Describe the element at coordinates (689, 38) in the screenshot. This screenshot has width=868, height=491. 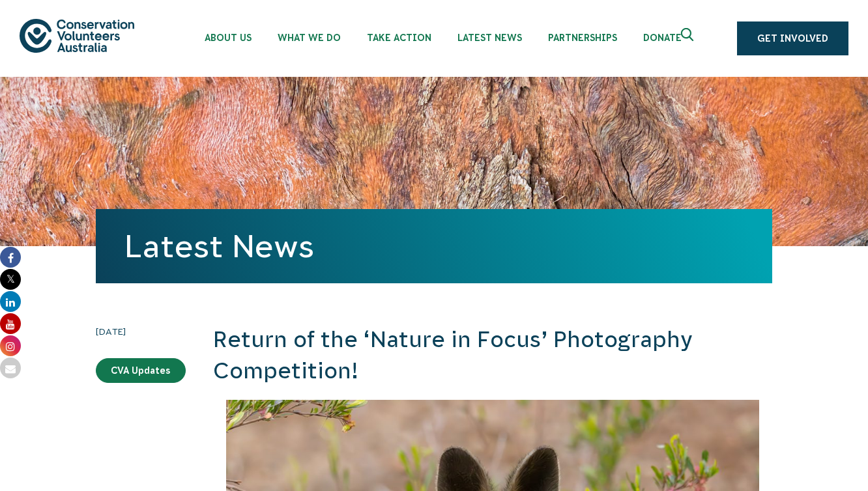
I see `span: Expand search box` at that location.